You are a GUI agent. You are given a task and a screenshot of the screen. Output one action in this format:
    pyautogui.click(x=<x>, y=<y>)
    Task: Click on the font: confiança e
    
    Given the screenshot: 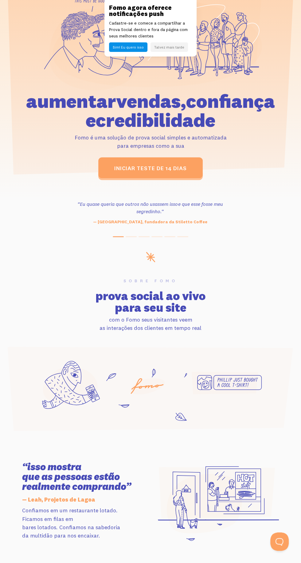 What is the action you would take?
    pyautogui.click(x=180, y=110)
    